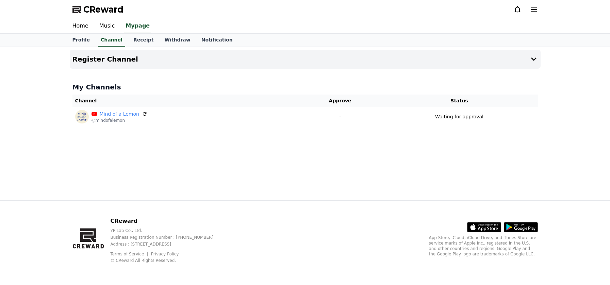 The width and height of the screenshot is (610, 285). What do you see at coordinates (81, 40) in the screenshot?
I see `a: Profile` at bounding box center [81, 40].